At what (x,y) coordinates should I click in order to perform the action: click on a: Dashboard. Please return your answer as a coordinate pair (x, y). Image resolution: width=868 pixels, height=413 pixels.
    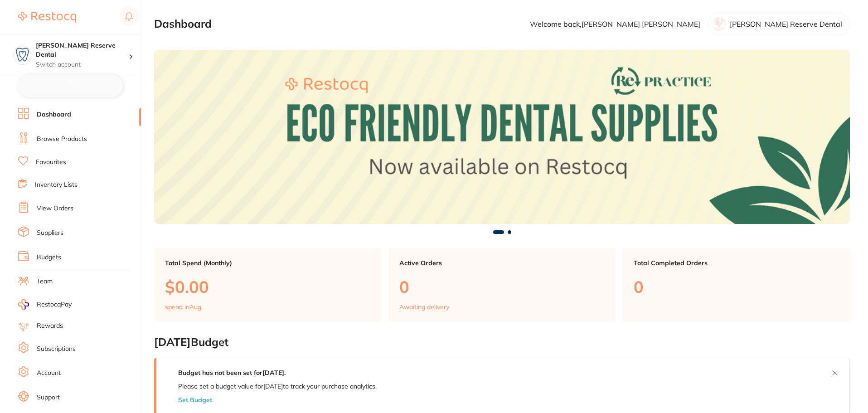
    Looking at the image, I should click on (54, 114).